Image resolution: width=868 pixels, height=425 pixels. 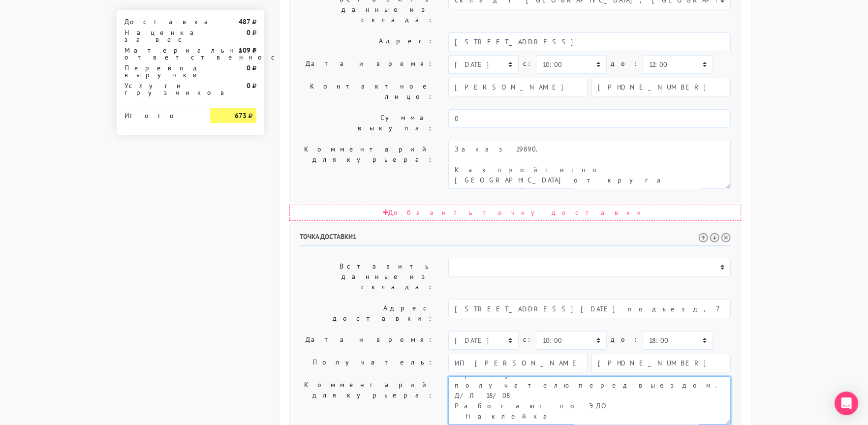 What do you see at coordinates (515, 239) in the screenshot?
I see `h6: Точка доставки` at bounding box center [515, 239].